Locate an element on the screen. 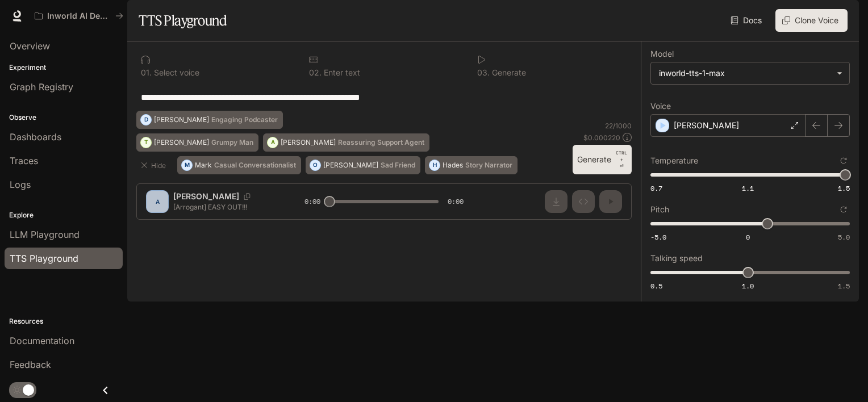 Image resolution: width=868 pixels, height=402 pixels. p: $ 0.000220 is located at coordinates (602, 137).